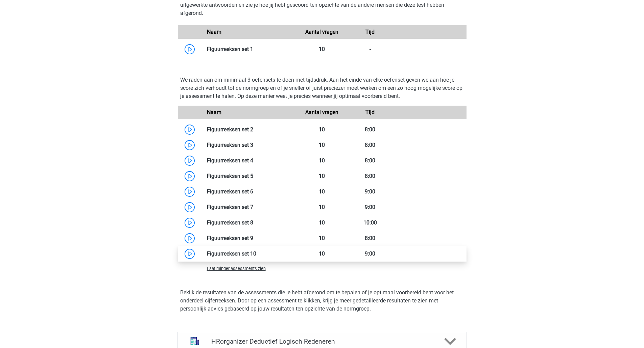  What do you see at coordinates (250, 192) in the screenshot?
I see `div: Figuurreeksen set 6` at bounding box center [250, 192].